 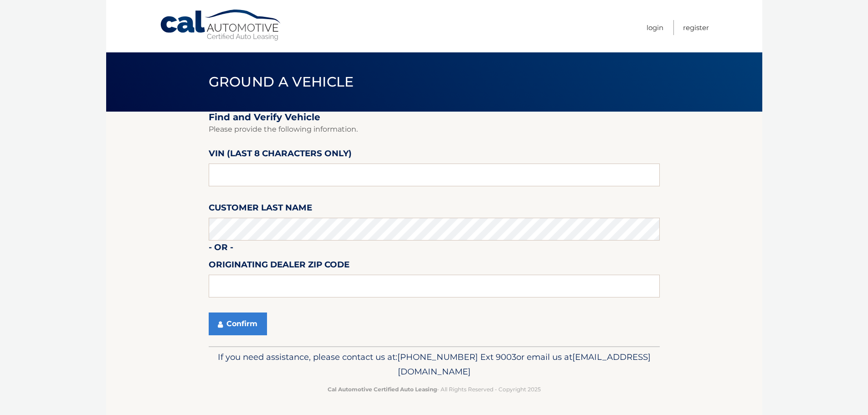 What do you see at coordinates (434, 129) in the screenshot?
I see `p: Please provide the following information.` at bounding box center [434, 129].